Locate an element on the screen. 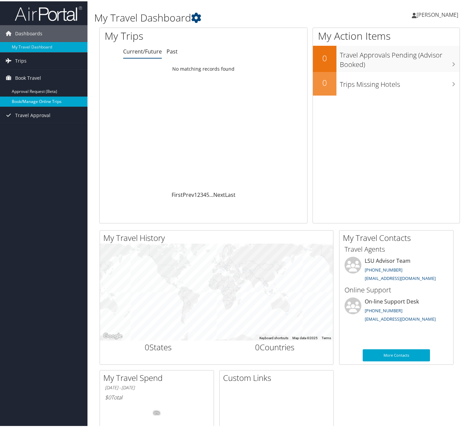 This screenshot has height=427, width=469. span: Map data ©2025 is located at coordinates (305, 336).